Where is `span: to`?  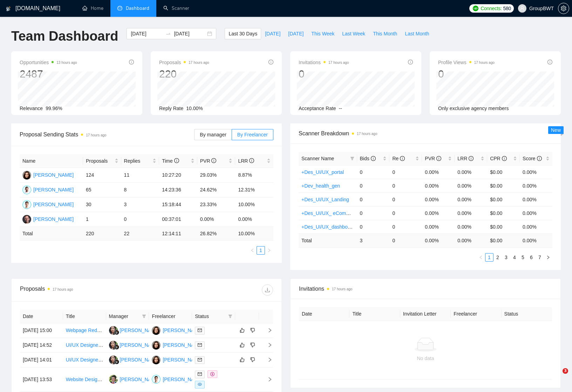
span: to is located at coordinates (168, 34).